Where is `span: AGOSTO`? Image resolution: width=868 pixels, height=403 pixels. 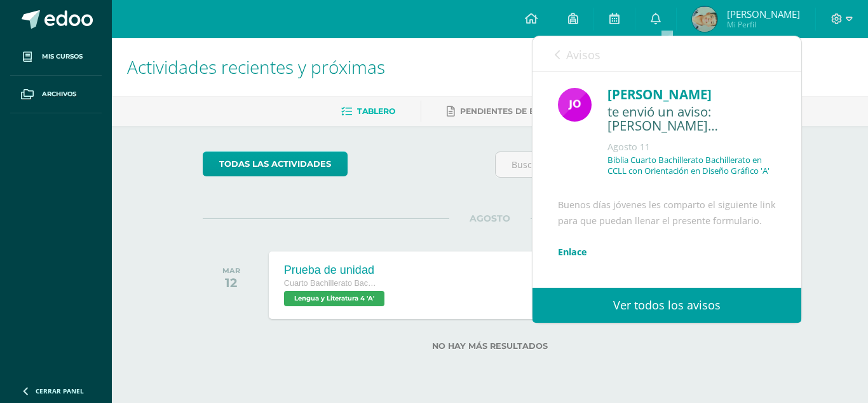
span: AGOSTO is located at coordinates (490, 218).